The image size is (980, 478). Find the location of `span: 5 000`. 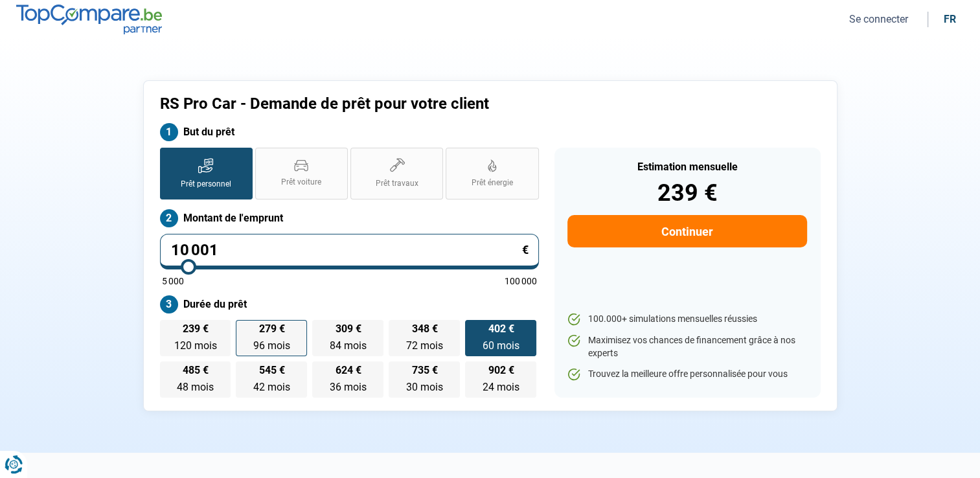

span: 5 000 is located at coordinates (173, 281).